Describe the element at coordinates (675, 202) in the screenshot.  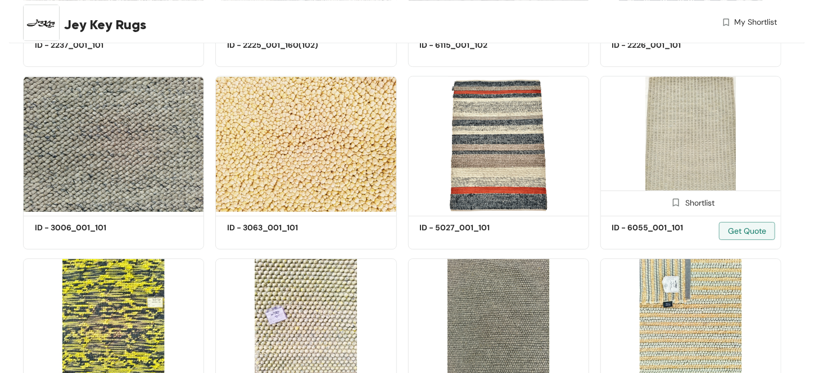
I see `img: Shortlist` at that location.